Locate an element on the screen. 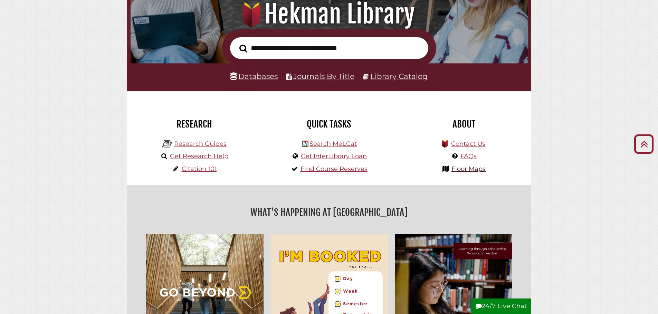  h2: Research is located at coordinates (194, 124).